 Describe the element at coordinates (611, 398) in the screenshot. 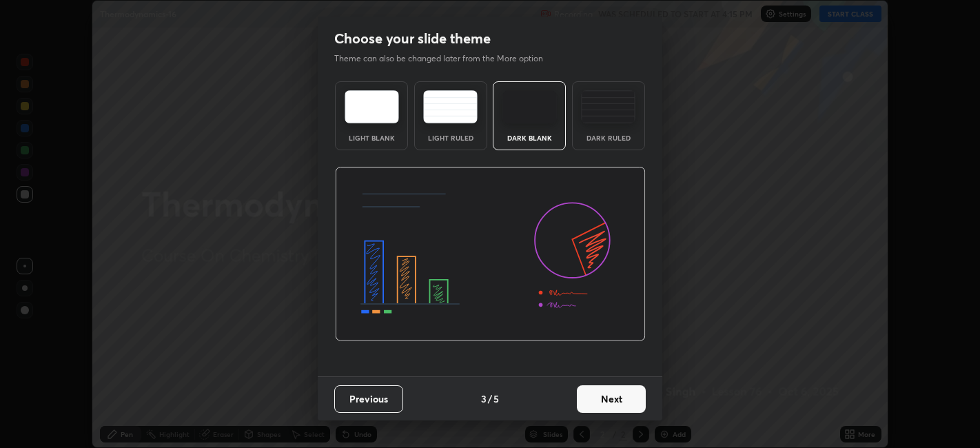

I see `button: Next` at that location.